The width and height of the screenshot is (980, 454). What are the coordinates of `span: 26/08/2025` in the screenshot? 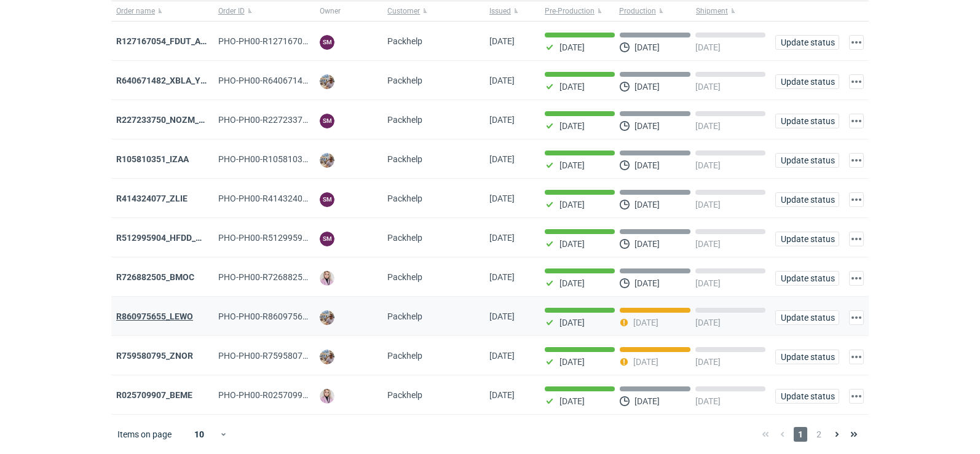 It's located at (502, 198).